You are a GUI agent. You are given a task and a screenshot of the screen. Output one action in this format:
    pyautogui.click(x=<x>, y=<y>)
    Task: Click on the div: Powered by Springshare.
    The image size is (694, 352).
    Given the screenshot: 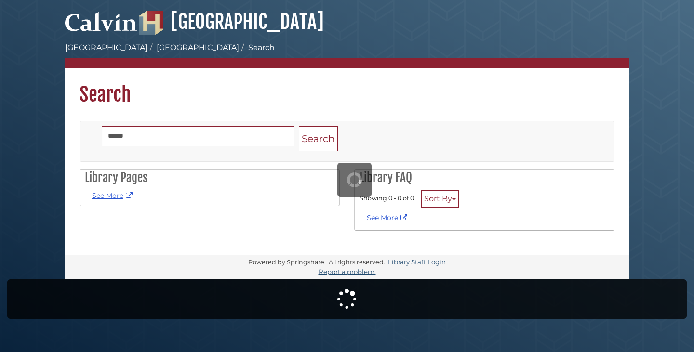 What is the action you would take?
    pyautogui.click(x=287, y=262)
    